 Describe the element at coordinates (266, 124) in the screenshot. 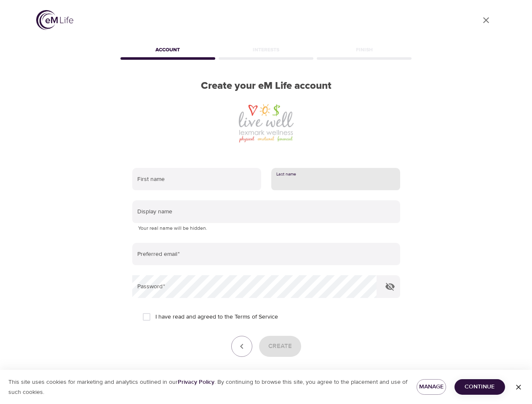

I see `img: Lexmark%20Logo.jfif` at that location.